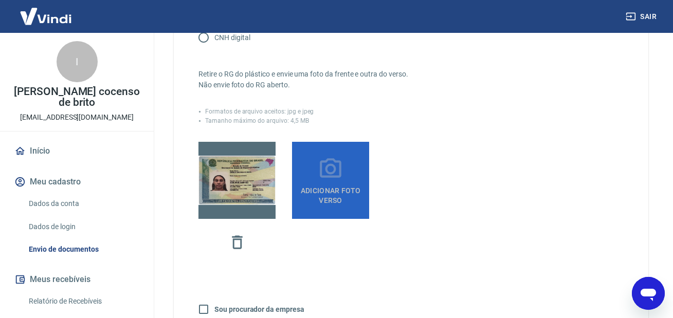  Describe the element at coordinates (83, 227) in the screenshot. I see `a: Dados de login` at that location.